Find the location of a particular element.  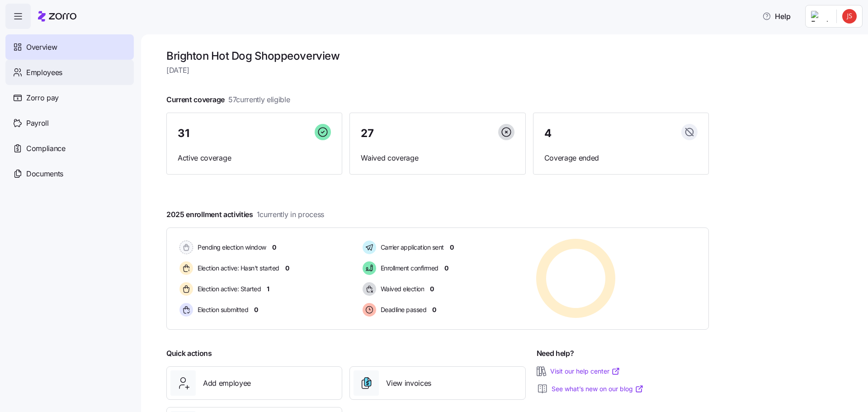

span: 31 is located at coordinates (183, 133).